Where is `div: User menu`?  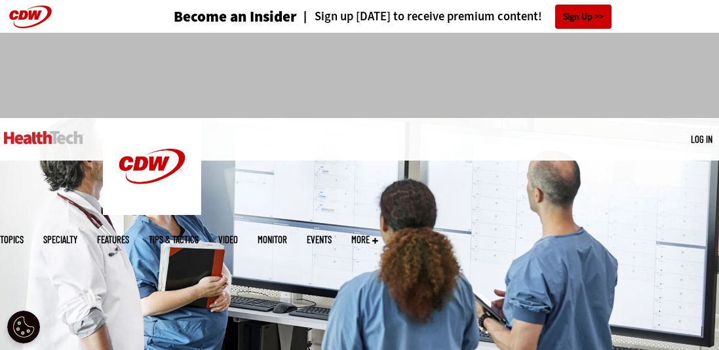
div: User menu is located at coordinates (701, 139).